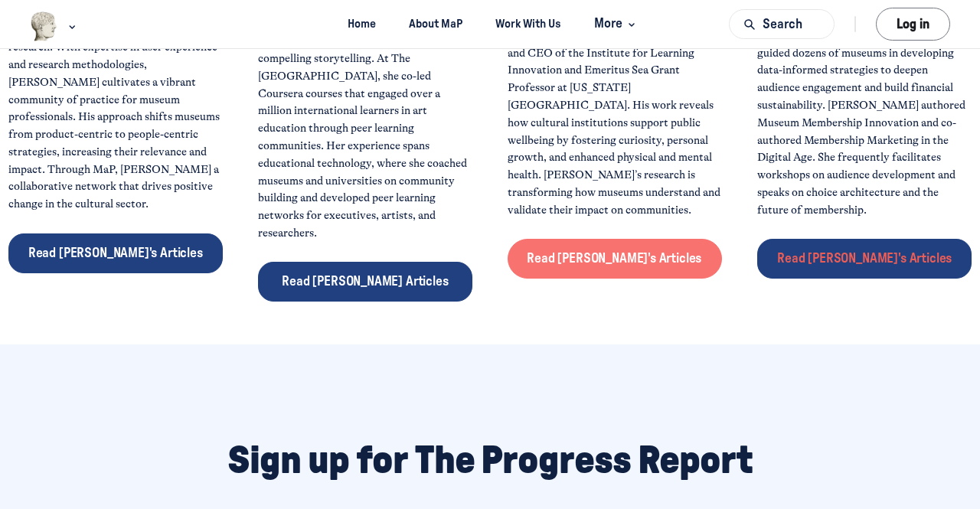 The image size is (980, 509). What do you see at coordinates (54, 26) in the screenshot?
I see `button: Museums as Progress logo` at bounding box center [54, 26].